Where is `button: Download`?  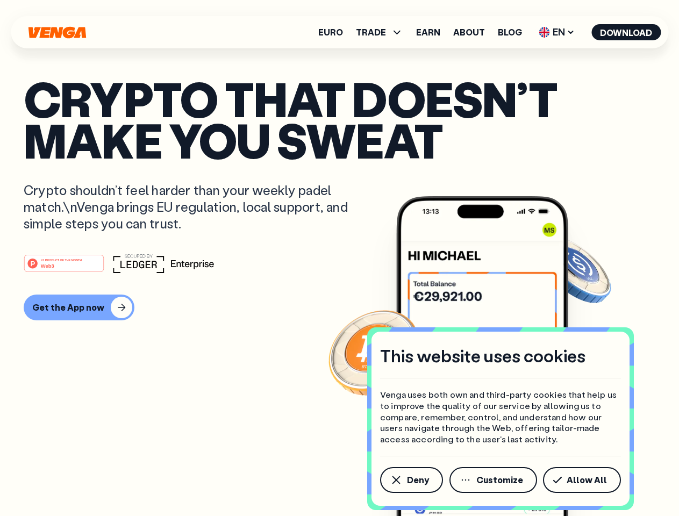 button: Download is located at coordinates (626, 32).